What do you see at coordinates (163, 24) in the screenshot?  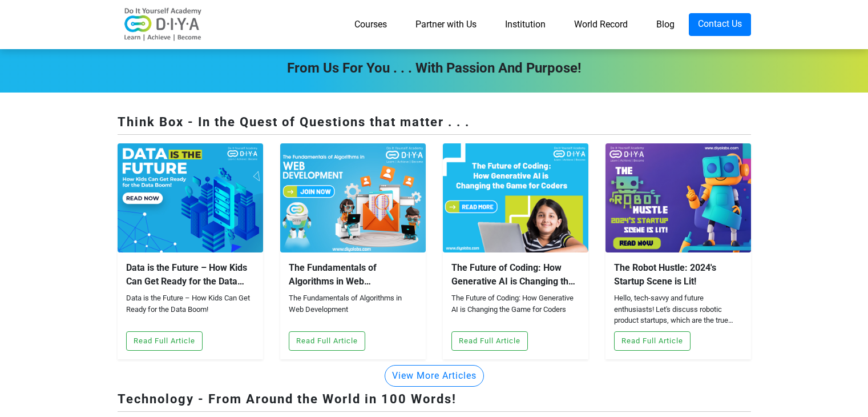 I see `img: logo-v2.png` at bounding box center [163, 24].